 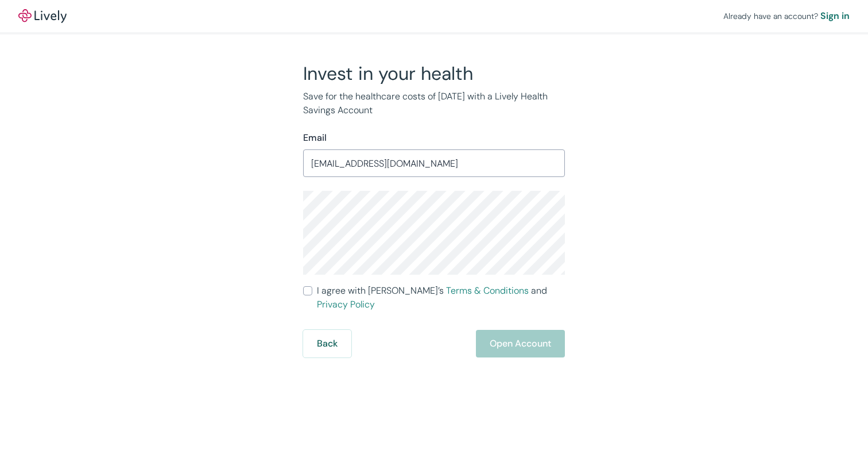 I want to click on a: LivelyLively, so click(x=43, y=16).